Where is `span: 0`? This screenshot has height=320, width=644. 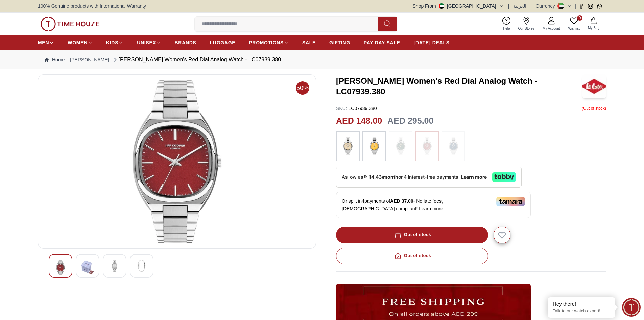
span: 0 is located at coordinates (580, 18).